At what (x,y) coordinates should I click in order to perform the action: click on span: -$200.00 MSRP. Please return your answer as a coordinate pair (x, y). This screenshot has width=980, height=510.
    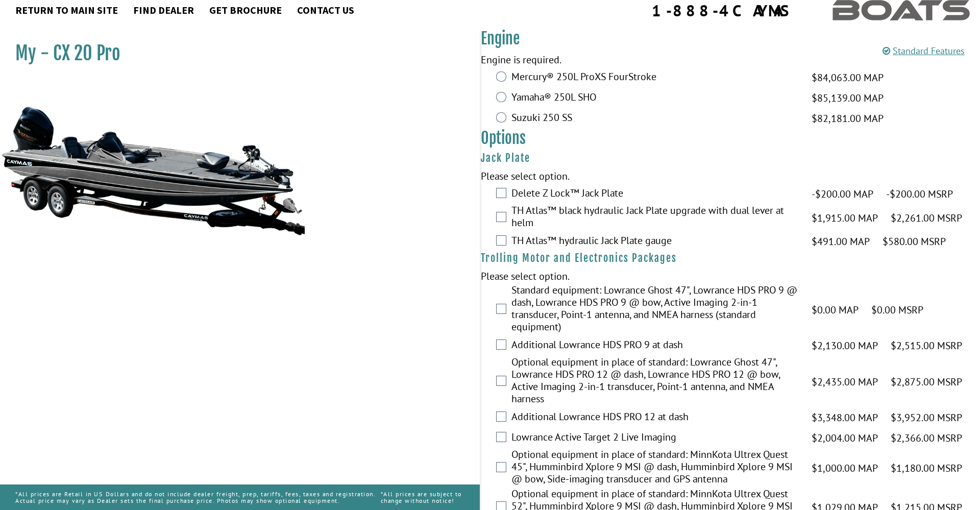
    Looking at the image, I should click on (919, 194).